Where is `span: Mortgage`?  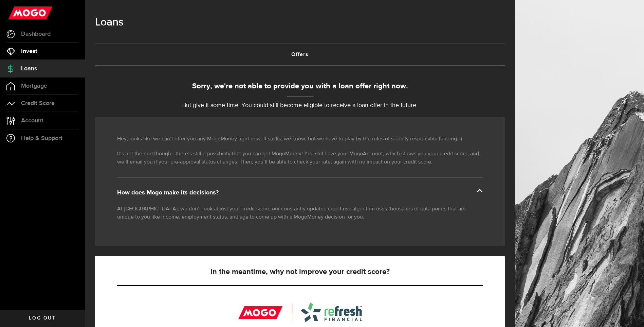
span: Mortgage is located at coordinates (34, 86).